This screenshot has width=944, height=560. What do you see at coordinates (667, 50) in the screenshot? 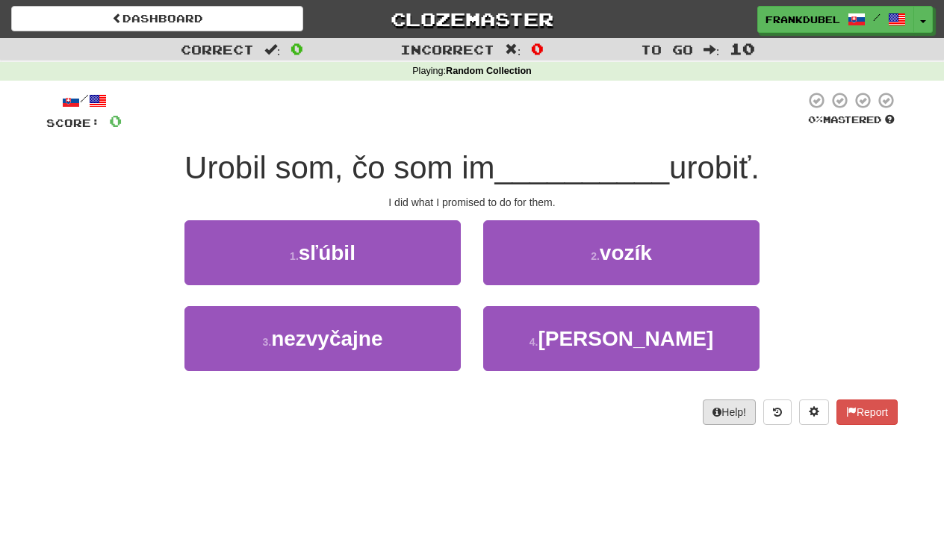
I see `span: To go` at bounding box center [667, 50].